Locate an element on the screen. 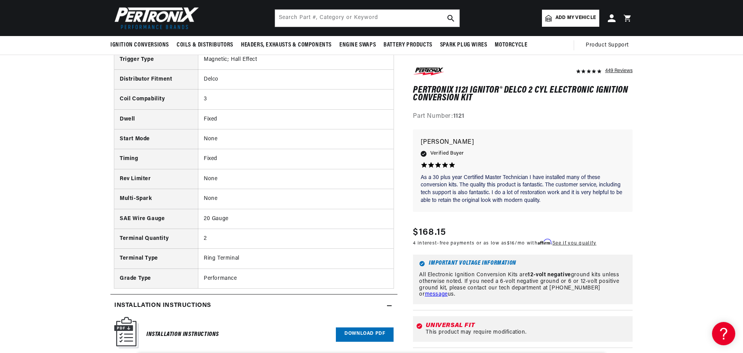 The height and width of the screenshot is (353, 743). strong: 1121 is located at coordinates (458, 117).